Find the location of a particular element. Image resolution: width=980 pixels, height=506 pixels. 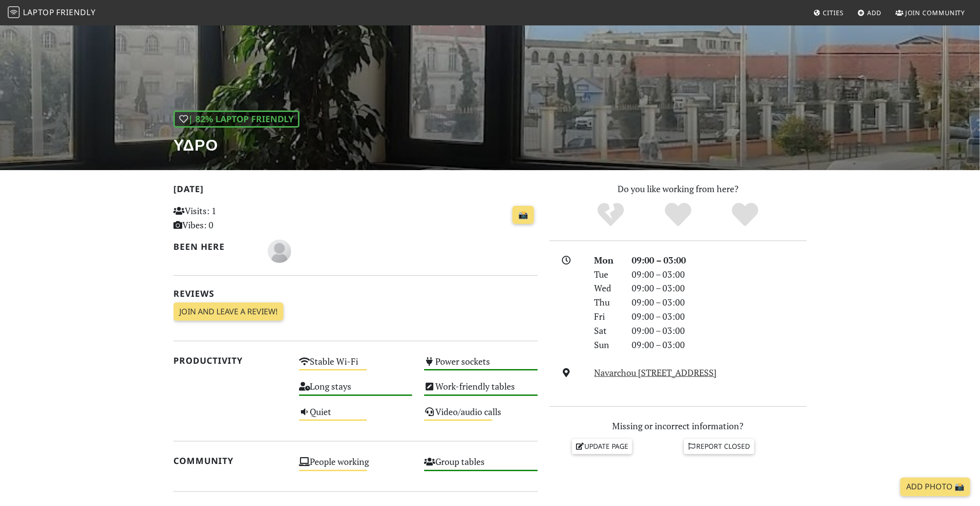

a: LaptopFriendly LaptopFriendly is located at coordinates (52, 13).